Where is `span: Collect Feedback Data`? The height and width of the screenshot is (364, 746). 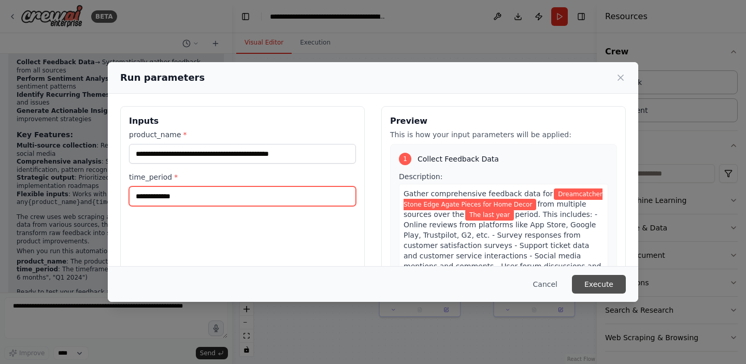
span: Collect Feedback Data is located at coordinates (458, 159).